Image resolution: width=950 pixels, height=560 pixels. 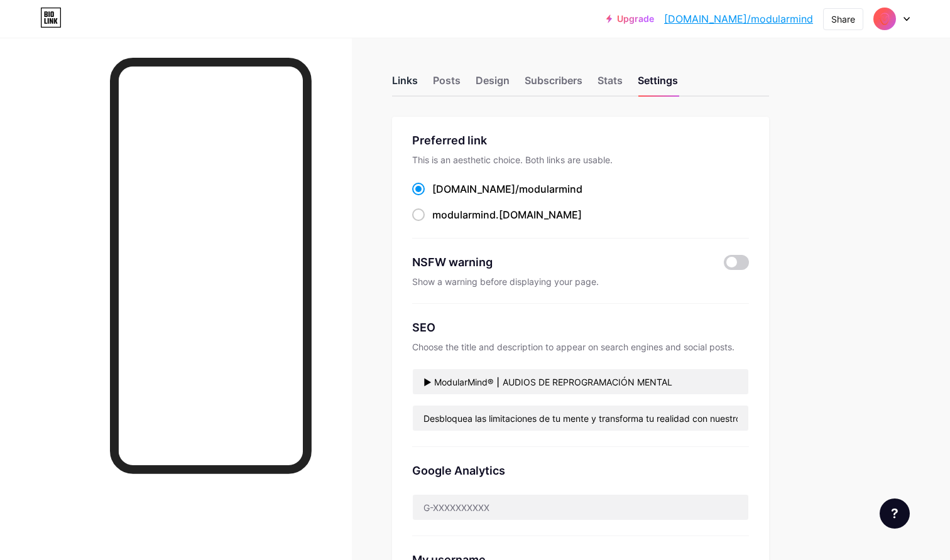 What do you see at coordinates (580, 418) in the screenshot?
I see `input: Description (max 160 chars)` at bounding box center [580, 418].